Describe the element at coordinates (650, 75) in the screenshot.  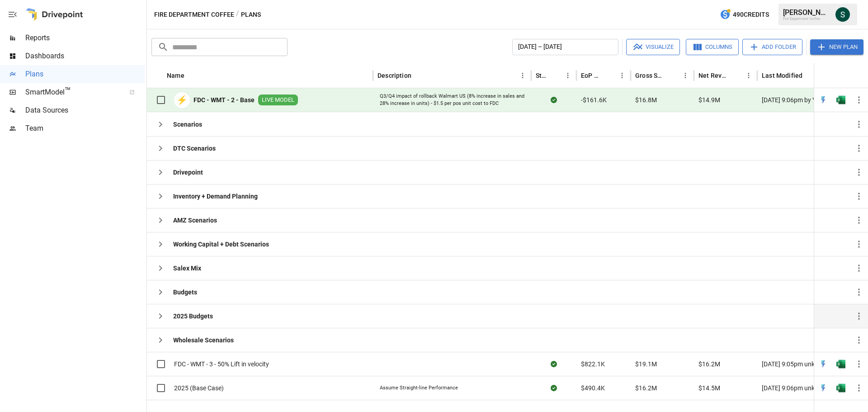
I see `div: Gross Sales` at that location.